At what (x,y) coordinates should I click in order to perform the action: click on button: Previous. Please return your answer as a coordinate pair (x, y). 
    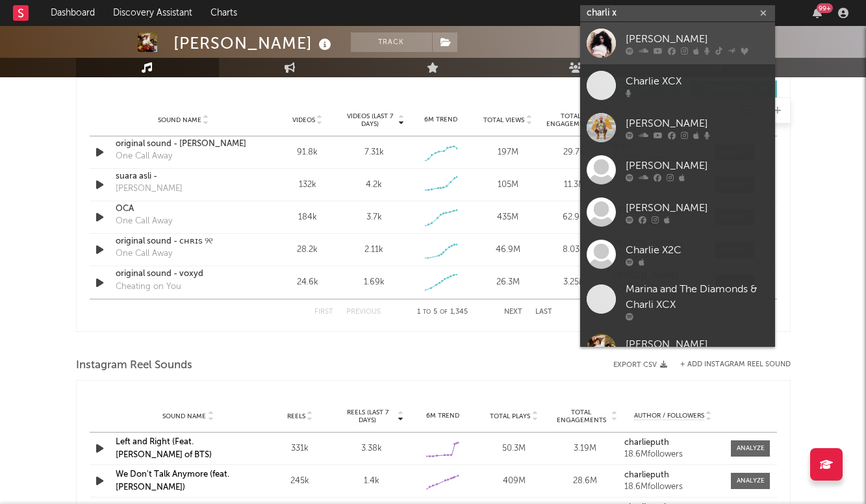
    Looking at the image, I should click on (363, 312).